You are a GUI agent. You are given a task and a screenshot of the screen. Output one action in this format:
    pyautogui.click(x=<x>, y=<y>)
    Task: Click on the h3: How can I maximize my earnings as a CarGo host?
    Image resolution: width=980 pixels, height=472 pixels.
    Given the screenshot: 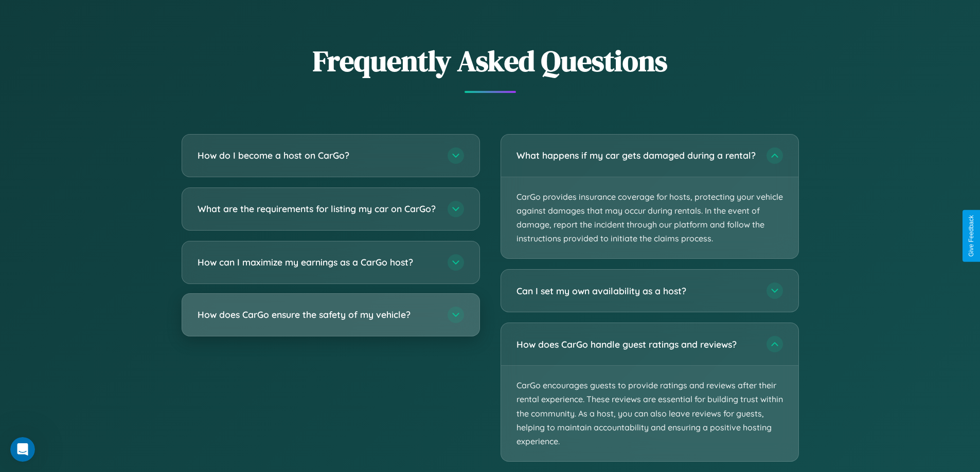 What is the action you would take?
    pyautogui.click(x=317, y=262)
    